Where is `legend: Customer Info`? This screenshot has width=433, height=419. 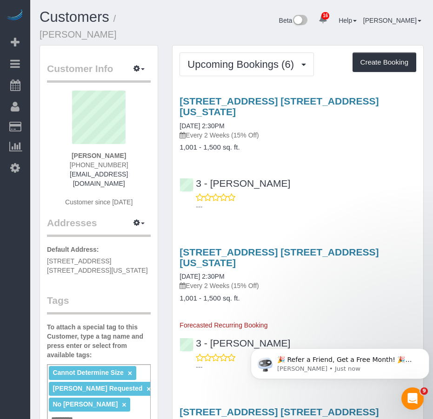
legend: Customer Info is located at coordinates (98, 72).